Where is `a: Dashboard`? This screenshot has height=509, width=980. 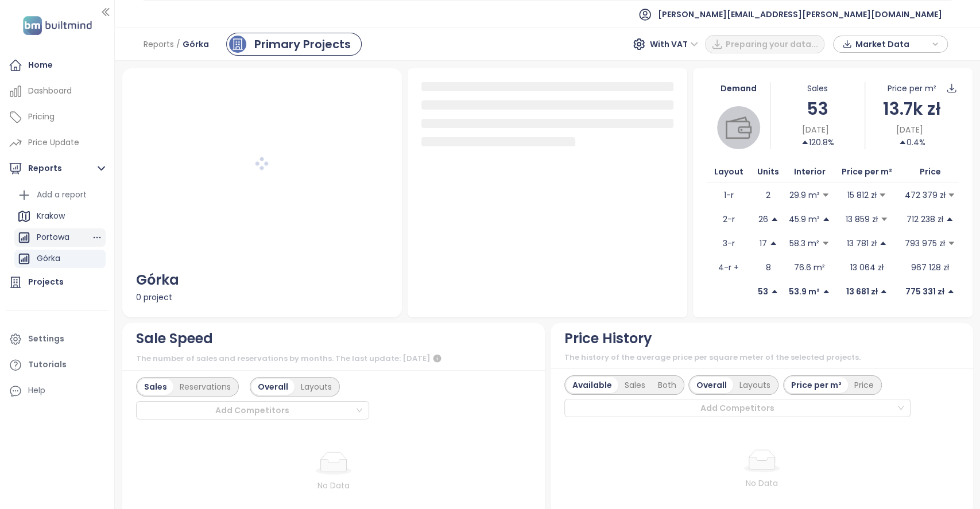
a: Dashboard is located at coordinates (57, 91).